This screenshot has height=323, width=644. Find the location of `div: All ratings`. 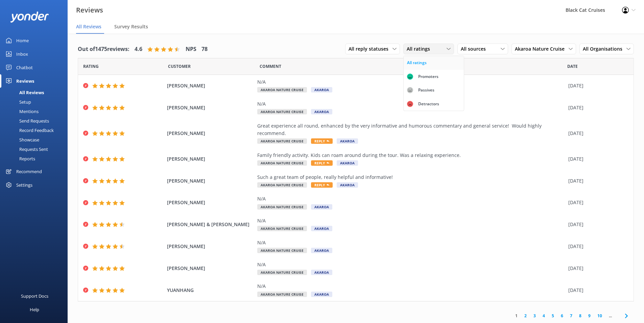

div: All ratings is located at coordinates (416, 63).